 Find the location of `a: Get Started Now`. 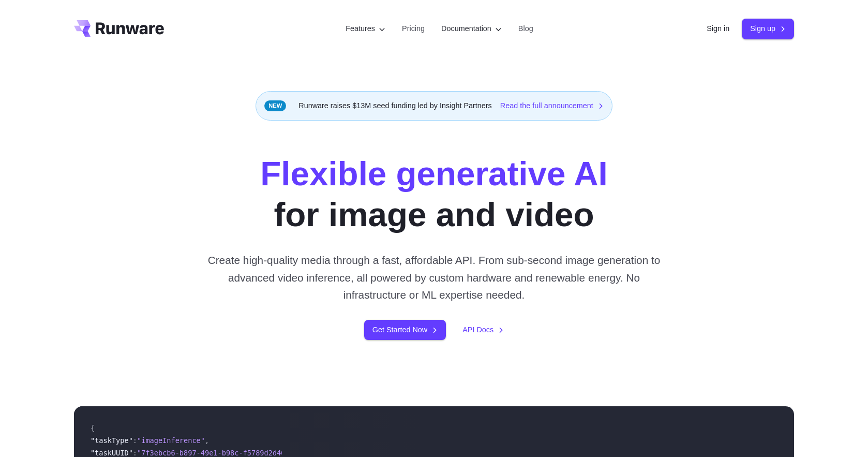

a: Get Started Now is located at coordinates (405, 330).